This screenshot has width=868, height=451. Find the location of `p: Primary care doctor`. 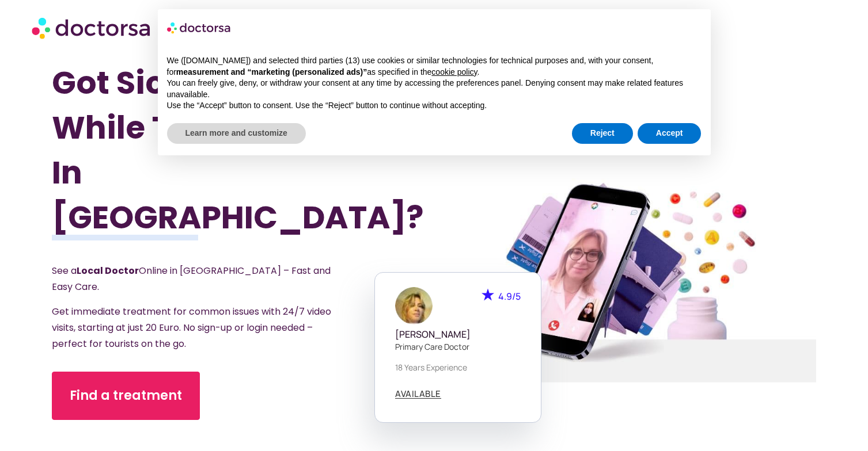

p: Primary care doctor is located at coordinates (458, 347).